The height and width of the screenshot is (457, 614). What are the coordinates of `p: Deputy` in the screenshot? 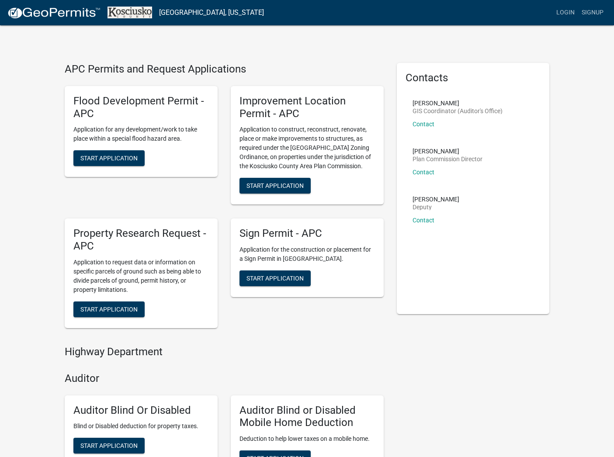 It's located at (436, 207).